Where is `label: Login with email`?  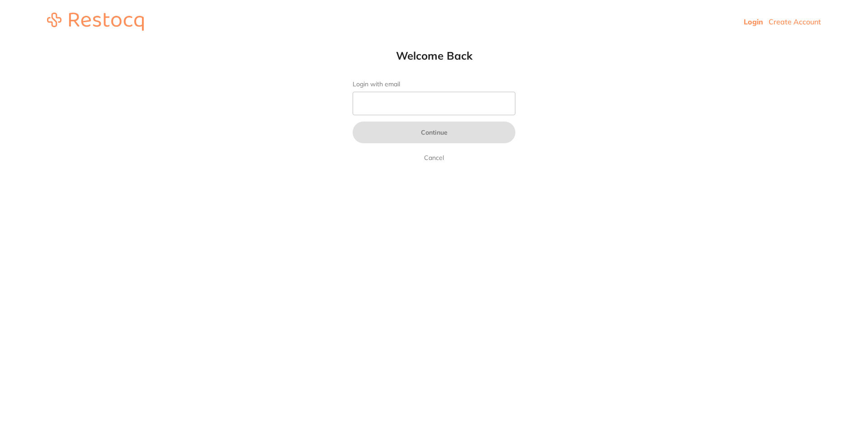
label: Login with email is located at coordinates (434, 84).